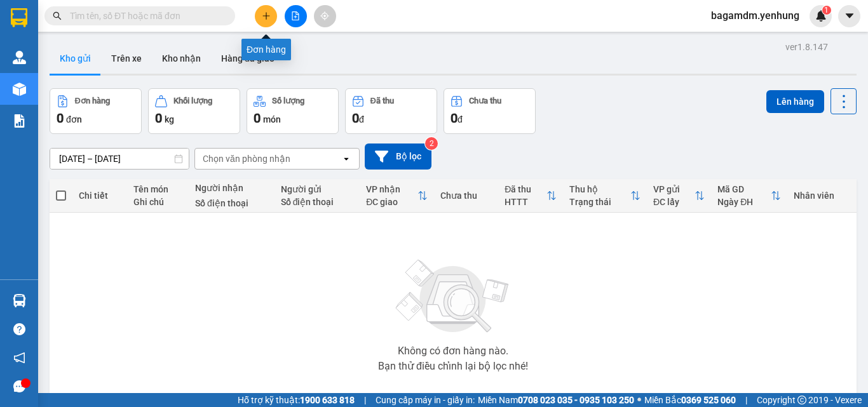  Describe the element at coordinates (296, 16) in the screenshot. I see `button: file-add` at that location.